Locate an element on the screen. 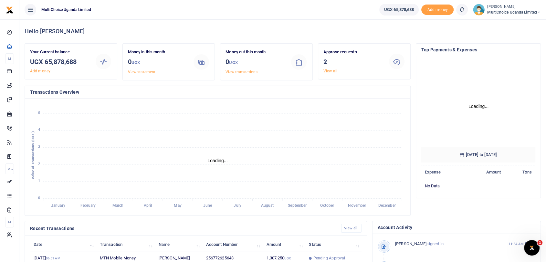 The image size is (546, 262). span: UGX 65,878,688 is located at coordinates (399, 10).